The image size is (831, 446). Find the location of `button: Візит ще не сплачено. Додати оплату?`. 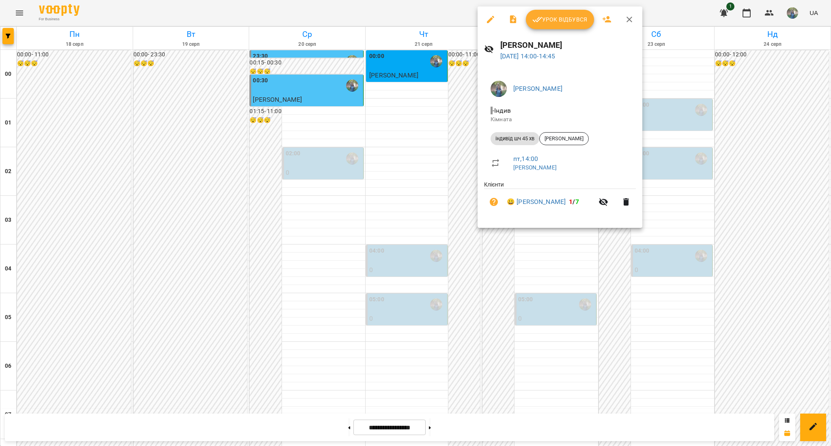

button: Візит ще не сплачено. Додати оплату? is located at coordinates (494, 202).